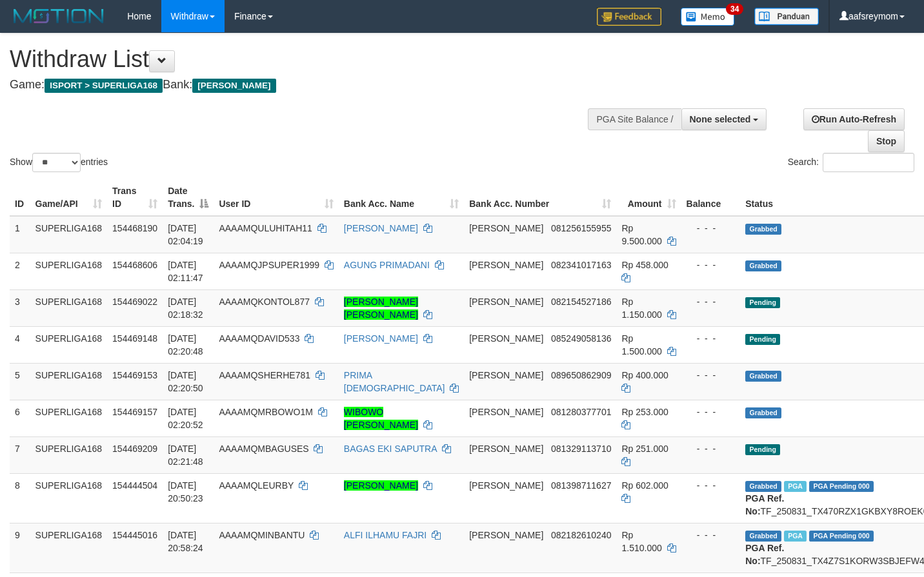 This screenshot has height=577, width=924. Describe the element at coordinates (69, 197) in the screenshot. I see `th: Game/API: activate to sort column ascending` at that location.